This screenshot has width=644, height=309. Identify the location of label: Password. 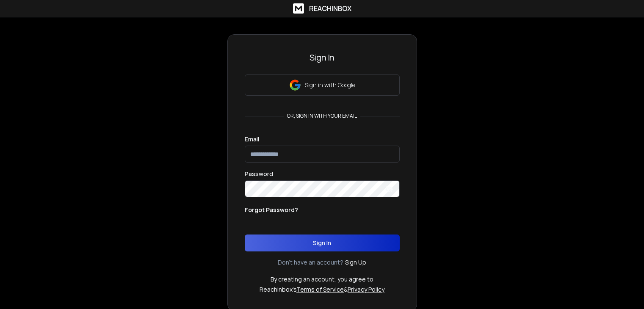
(259, 174).